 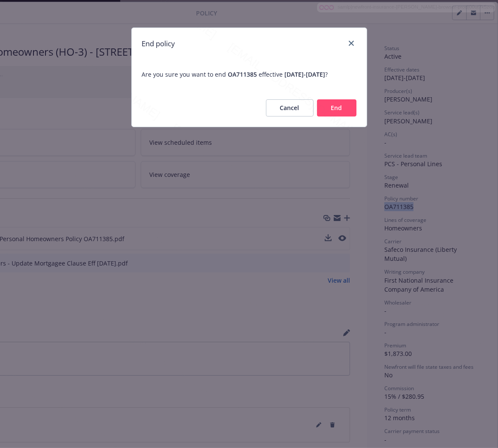 What do you see at coordinates (159, 44) in the screenshot?
I see `h1: End policy` at bounding box center [159, 44].